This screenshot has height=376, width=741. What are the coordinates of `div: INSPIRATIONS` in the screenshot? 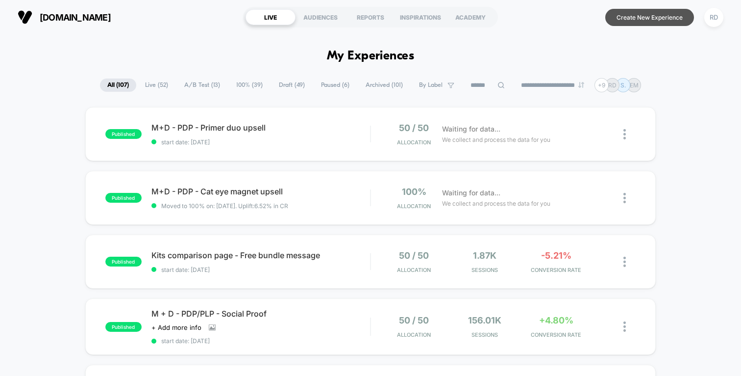 It's located at (421, 17).